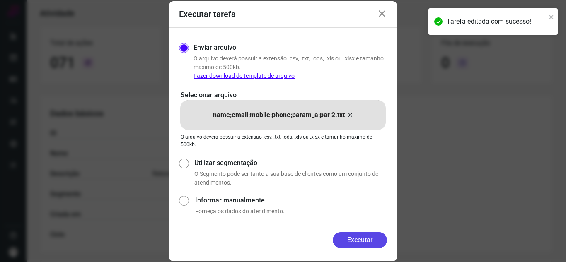 The image size is (566, 262). I want to click on h3: Executar tarefa, so click(207, 14).